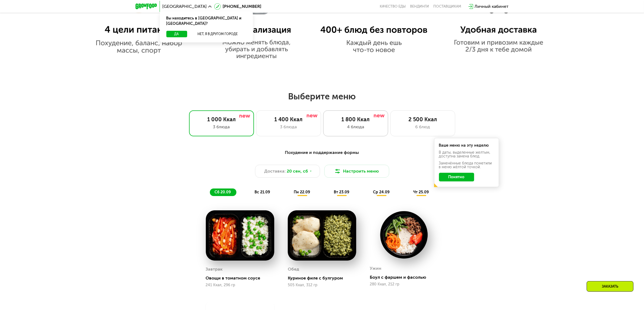 This screenshot has width=644, height=310. I want to click on div: 280 Ккал, 212 гр, so click(404, 284).